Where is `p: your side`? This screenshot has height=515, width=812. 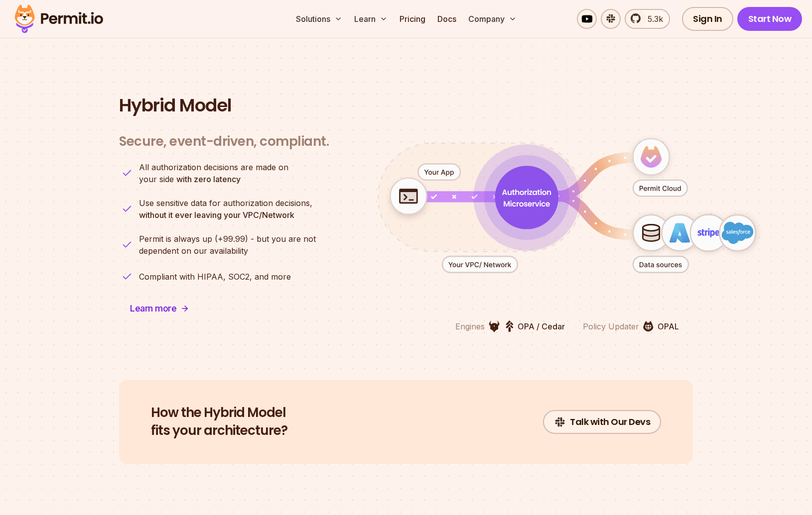
p: your side is located at coordinates (214, 173).